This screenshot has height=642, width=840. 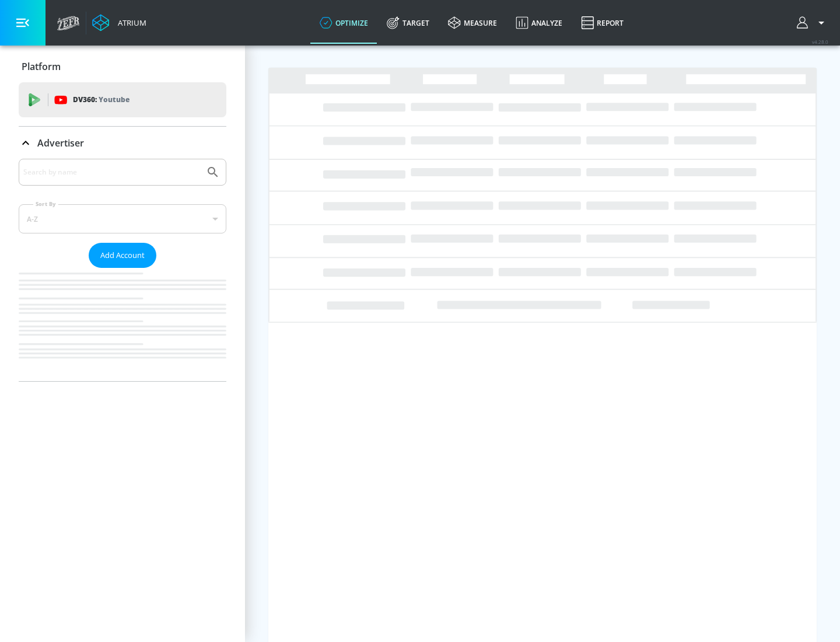 I want to click on a: measure, so click(x=473, y=23).